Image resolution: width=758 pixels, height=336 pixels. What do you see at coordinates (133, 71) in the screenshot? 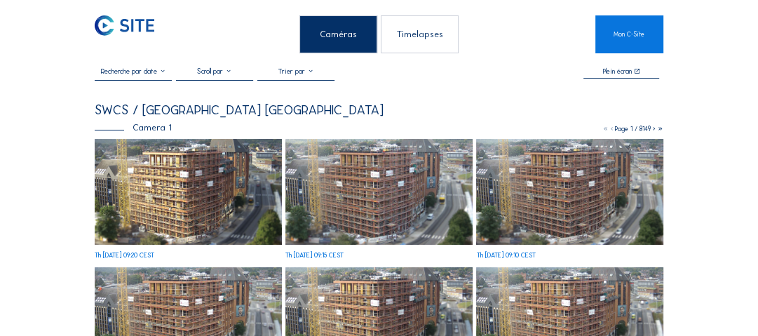
I see `input: Recherche par date 󰅀` at bounding box center [133, 71].